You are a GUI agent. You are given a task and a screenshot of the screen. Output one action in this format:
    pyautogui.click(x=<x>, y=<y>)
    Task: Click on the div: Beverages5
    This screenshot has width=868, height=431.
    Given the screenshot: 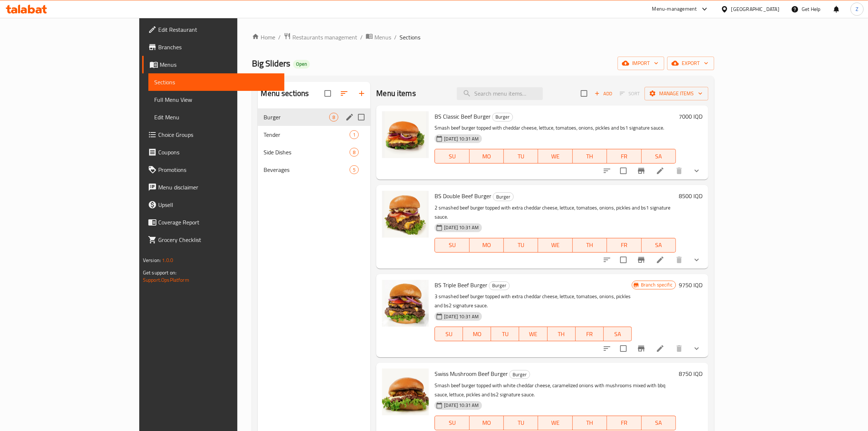 What is the action you would take?
    pyautogui.click(x=314, y=169)
    